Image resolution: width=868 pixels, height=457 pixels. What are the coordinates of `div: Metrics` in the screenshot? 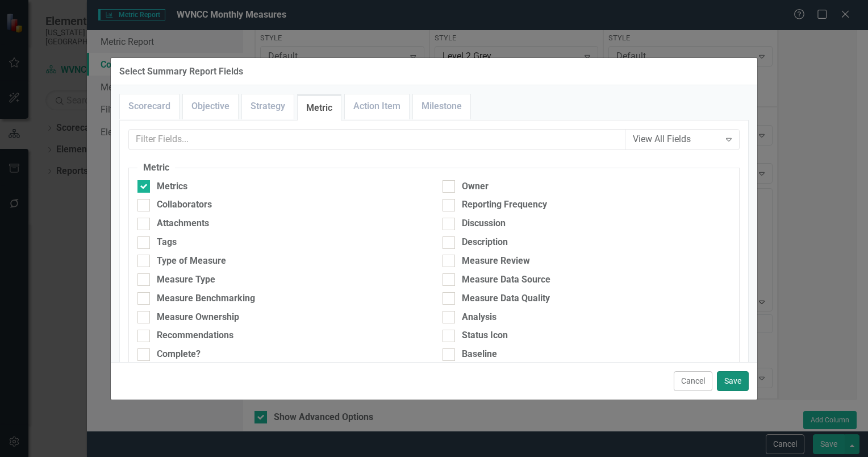 It's located at (172, 186).